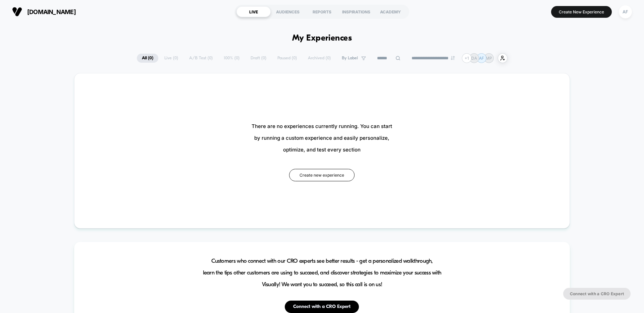 This screenshot has height=313, width=644. What do you see at coordinates (322, 175) in the screenshot?
I see `button: Create new experience` at bounding box center [322, 175].